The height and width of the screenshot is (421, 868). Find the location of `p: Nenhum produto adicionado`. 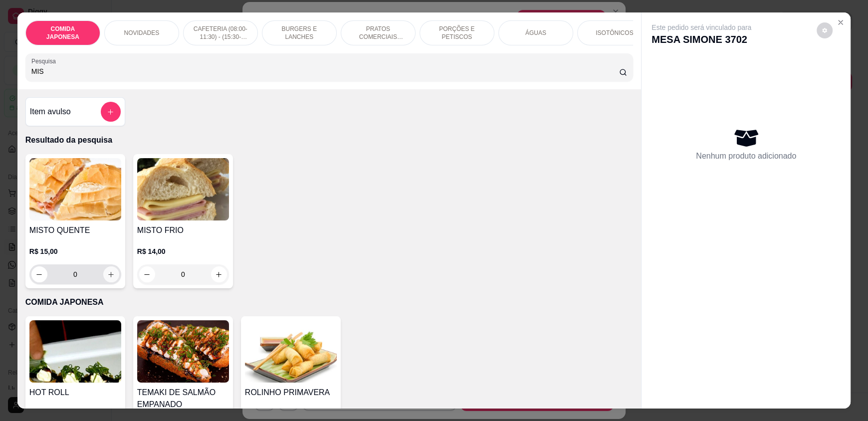

p: Nenhum produto adicionado is located at coordinates (746, 156).